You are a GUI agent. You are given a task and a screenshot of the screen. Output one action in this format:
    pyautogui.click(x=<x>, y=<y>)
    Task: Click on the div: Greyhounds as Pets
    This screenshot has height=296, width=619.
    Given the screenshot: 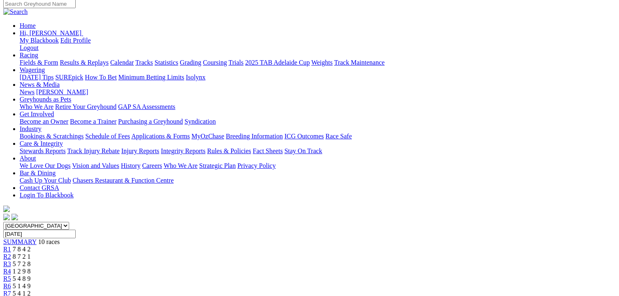 What is the action you would take?
    pyautogui.click(x=317, y=107)
    